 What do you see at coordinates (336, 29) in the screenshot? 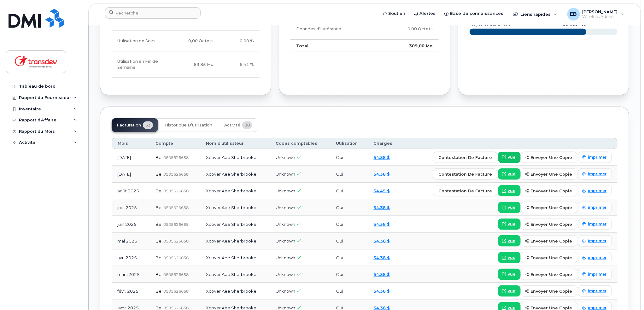
I see `td: Données d'Itinérance` at bounding box center [336, 29].